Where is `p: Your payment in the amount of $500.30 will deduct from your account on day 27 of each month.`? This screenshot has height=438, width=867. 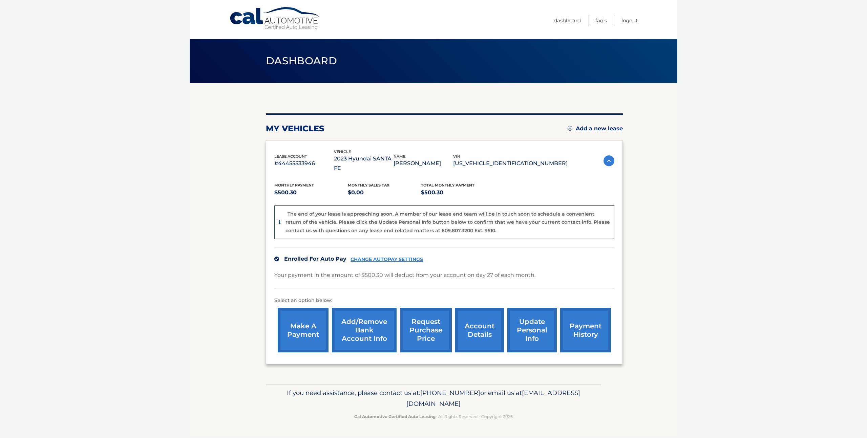
p: Your payment in the amount of $500.30 will deduct from your account on day 27 of each month. is located at coordinates (405, 275).